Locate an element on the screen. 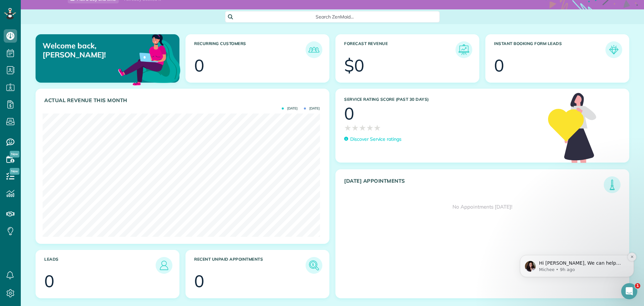 The width and height of the screenshot is (644, 306). h3: Leads is located at coordinates (100, 265).